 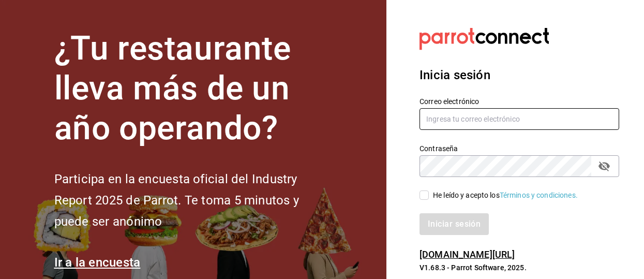 What do you see at coordinates (519, 268) in the screenshot?
I see `p: V1.68.3 - Parrot Software, 2025.` at bounding box center [519, 268].